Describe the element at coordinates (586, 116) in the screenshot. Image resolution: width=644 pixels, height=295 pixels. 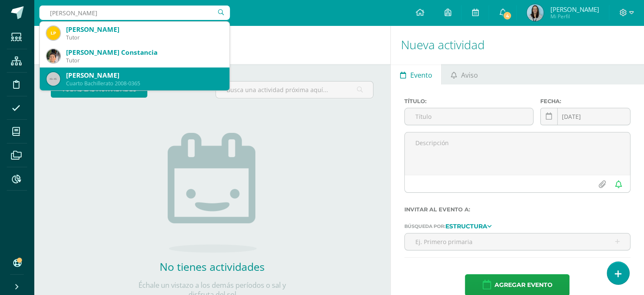
I see `input: Fecha de entrega` at that location.